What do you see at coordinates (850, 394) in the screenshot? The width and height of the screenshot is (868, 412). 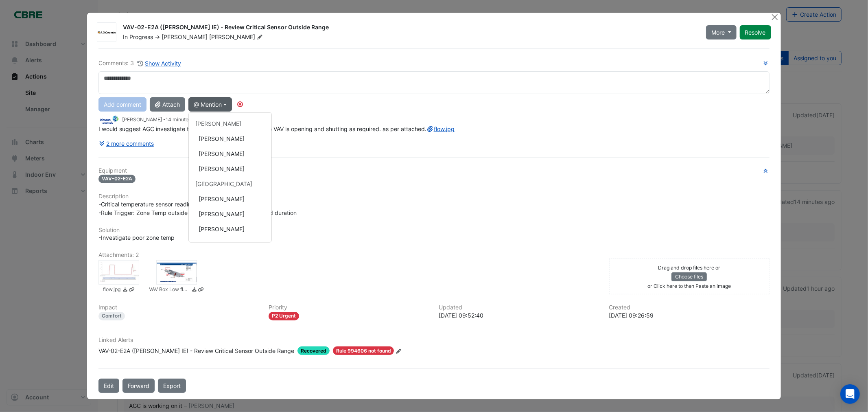 I see `div: Open Intercom Messenger` at bounding box center [850, 394].